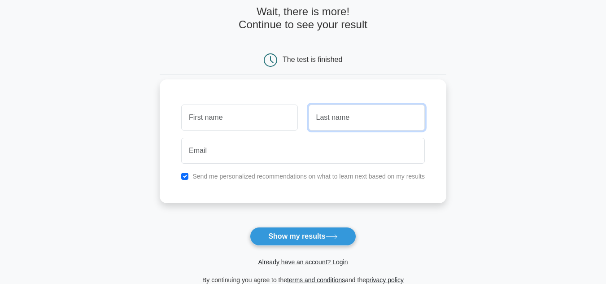 The width and height of the screenshot is (606, 284). What do you see at coordinates (312, 59) in the screenshot?
I see `div: The test is finished` at bounding box center [312, 59].